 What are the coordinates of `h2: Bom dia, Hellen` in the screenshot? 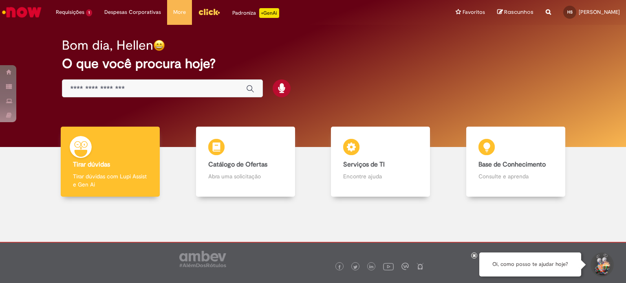 It's located at (108, 45).